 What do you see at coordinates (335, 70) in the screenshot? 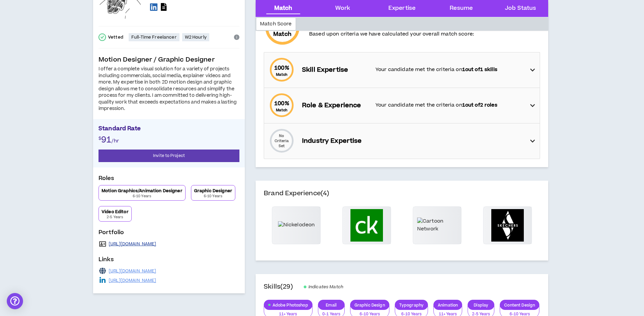
I see `p: Skill Expertise` at bounding box center [335, 70].